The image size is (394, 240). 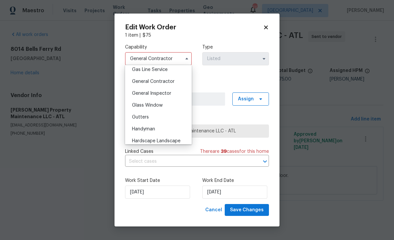 I want to click on span: Gas Line Service, so click(x=150, y=70).